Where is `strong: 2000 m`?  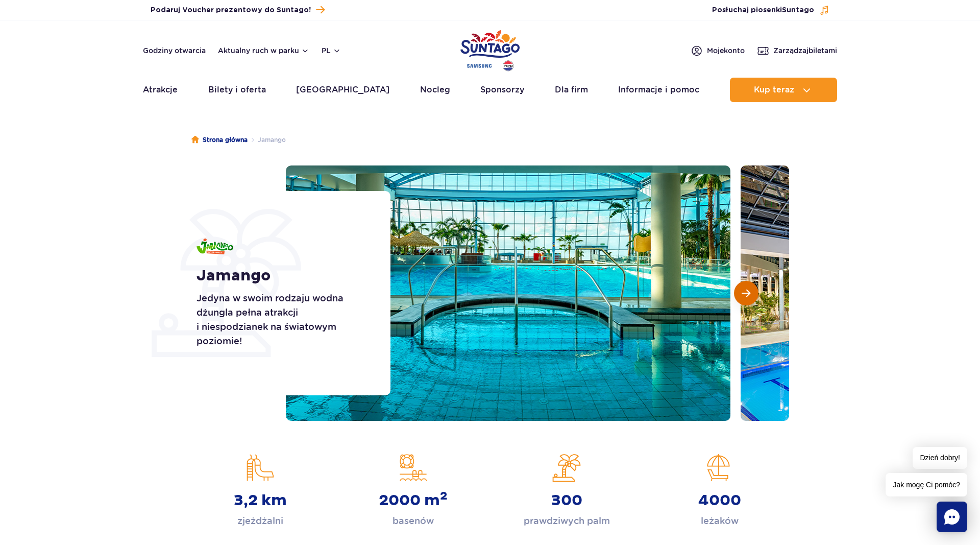
strong: 2000 m is located at coordinates (413, 500).